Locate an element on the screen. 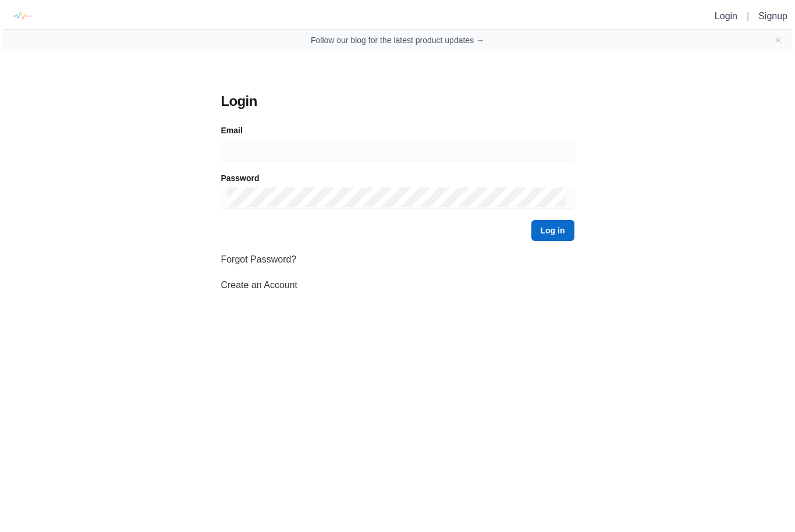  h3: Login is located at coordinates (397, 101).